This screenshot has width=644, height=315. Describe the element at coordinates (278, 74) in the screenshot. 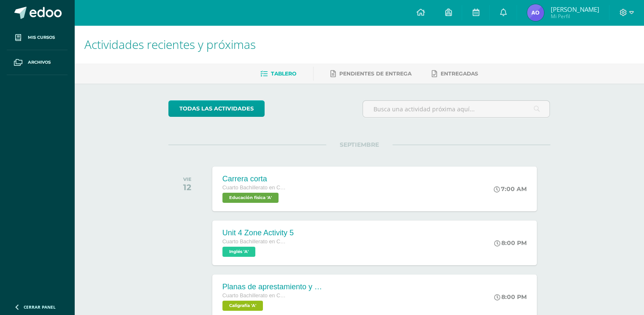

I see `a: Tablero` at that location.